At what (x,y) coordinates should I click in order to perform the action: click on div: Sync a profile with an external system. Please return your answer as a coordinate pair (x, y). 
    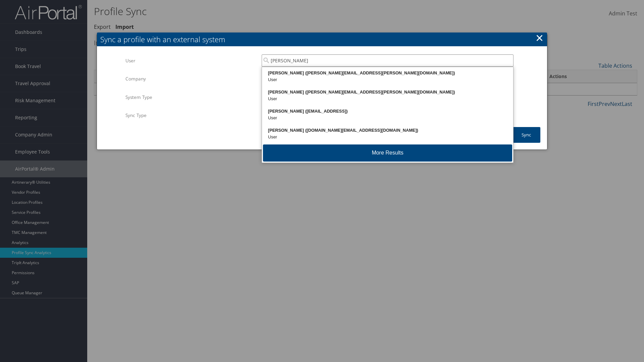
    Looking at the image, I should click on (324, 39).